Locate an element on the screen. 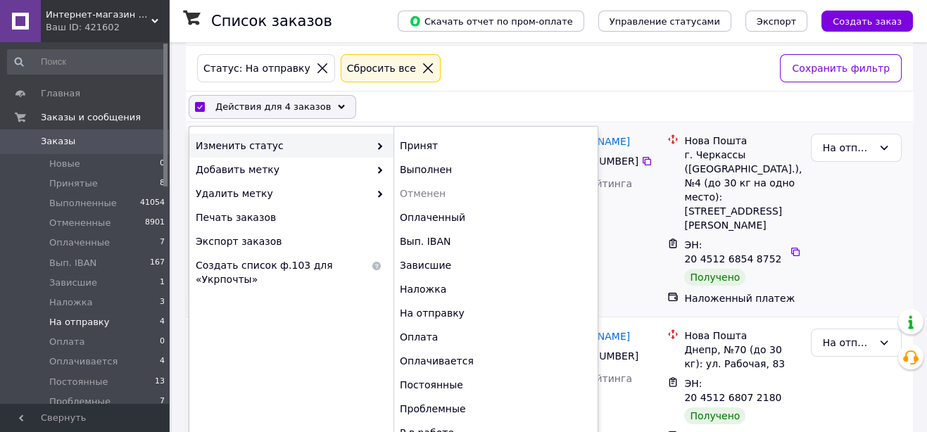  div: Выполнен is located at coordinates (495, 170).